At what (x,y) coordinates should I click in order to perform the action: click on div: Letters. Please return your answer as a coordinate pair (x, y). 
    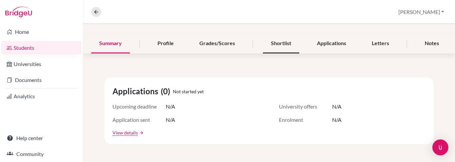
    Looking at the image, I should click on (380, 44).